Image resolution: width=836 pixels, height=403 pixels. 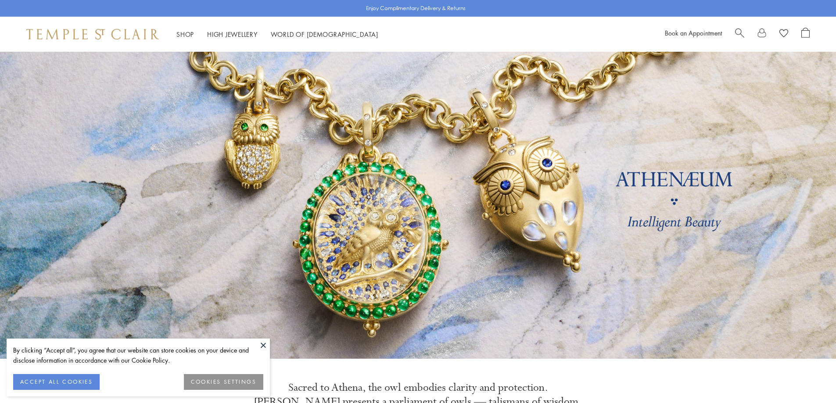 What do you see at coordinates (223, 382) in the screenshot?
I see `button: COOKIES SETTINGS` at bounding box center [223, 382].